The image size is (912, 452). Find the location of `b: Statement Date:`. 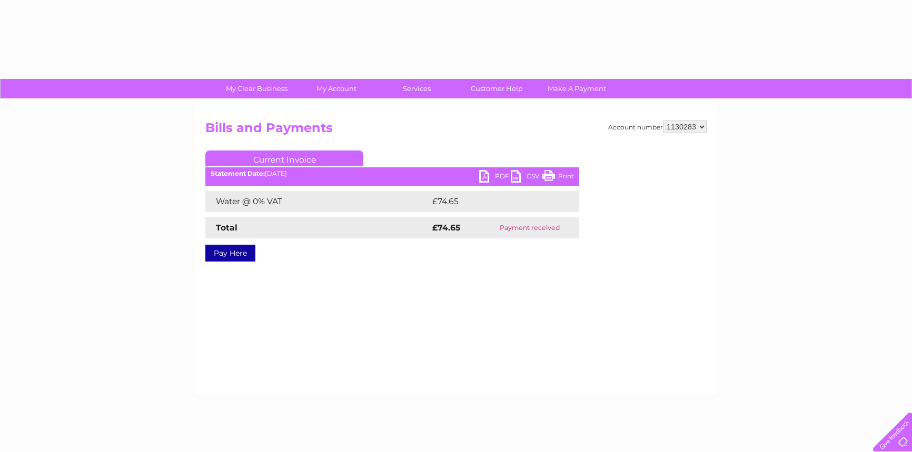

b: Statement Date: is located at coordinates (237, 173).